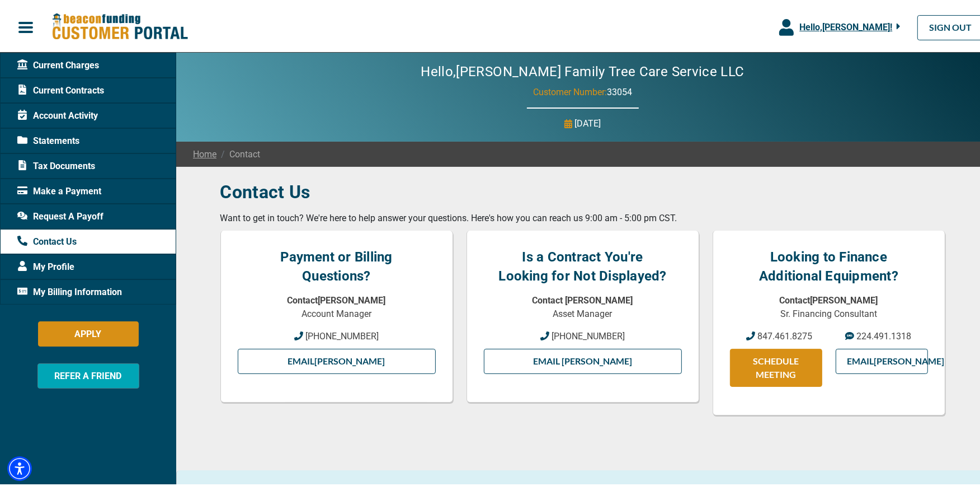 The height and width of the screenshot is (486, 980). Describe the element at coordinates (776, 365) in the screenshot. I see `a: SCHEDULE MEETING` at that location.